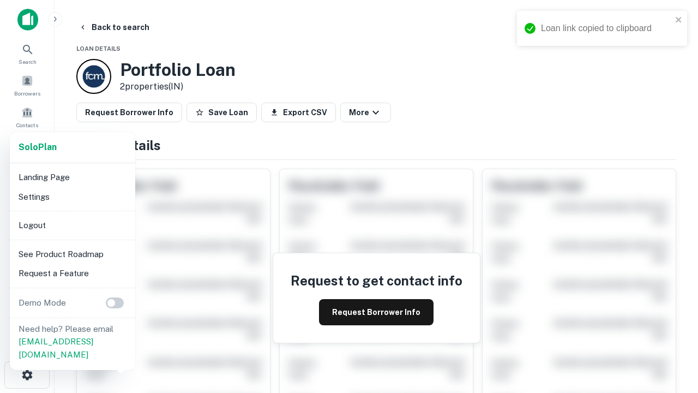 This screenshot has height=393, width=698. Describe the element at coordinates (671, 332) in the screenshot. I see `div: Chat Widget` at that location.